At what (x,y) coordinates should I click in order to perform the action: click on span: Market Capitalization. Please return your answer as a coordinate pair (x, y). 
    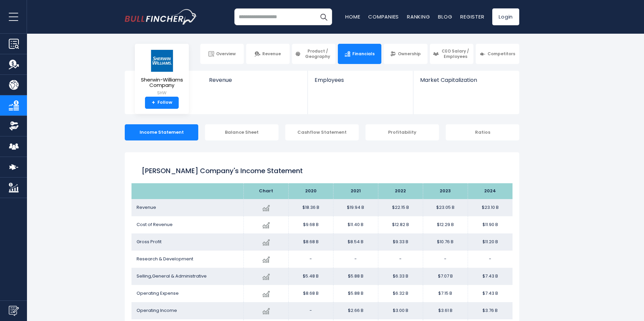
    Looking at the image, I should click on (466, 80).